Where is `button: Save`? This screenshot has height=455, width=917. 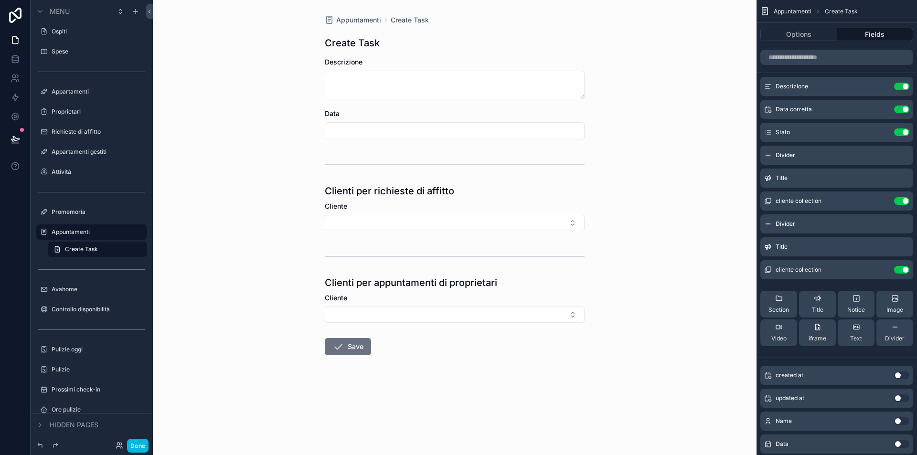
button: Save is located at coordinates (348, 347).